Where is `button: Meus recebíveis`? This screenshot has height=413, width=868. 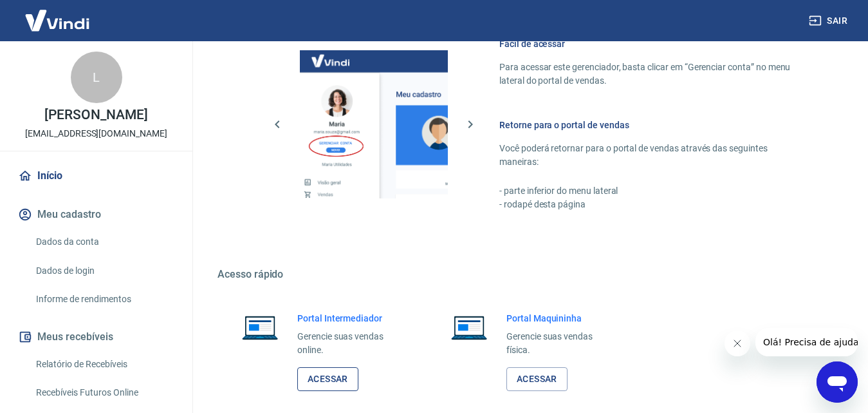
button: Meus recebíveis is located at coordinates (96, 337).